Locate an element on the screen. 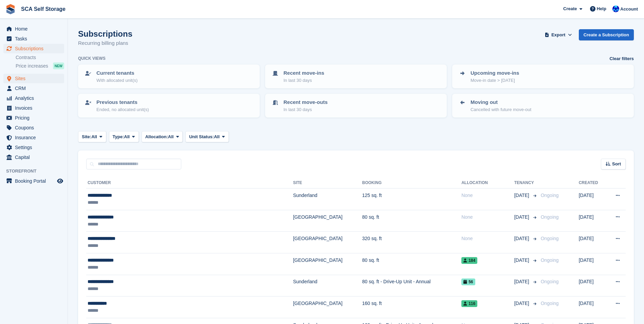  a: Preview store is located at coordinates (60, 181).